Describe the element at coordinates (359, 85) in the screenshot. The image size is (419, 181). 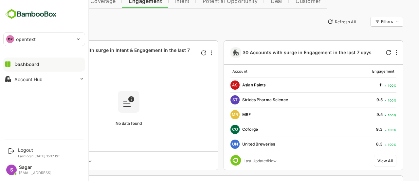
I see `div: 11` at that location.